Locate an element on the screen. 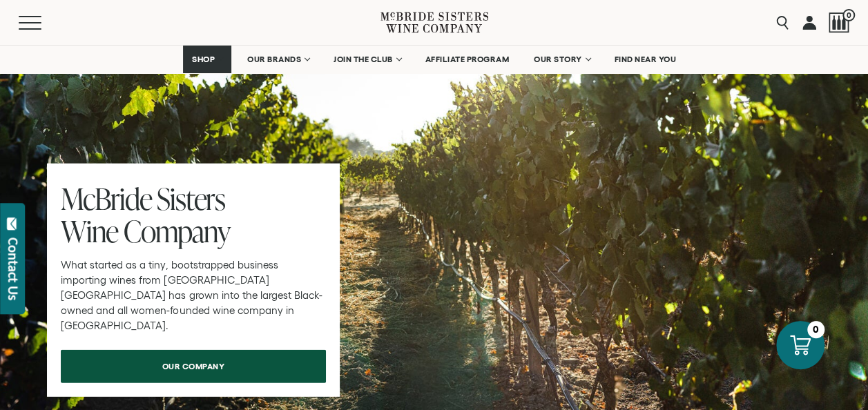  div: 0 is located at coordinates (815, 329).